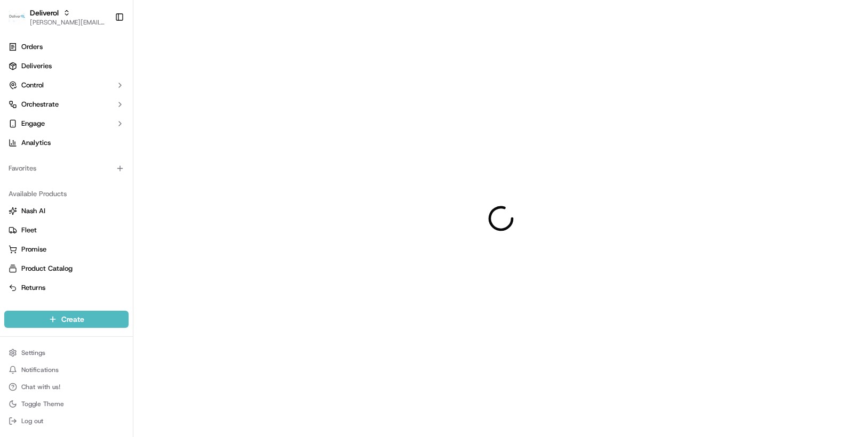 Image resolution: width=868 pixels, height=437 pixels. I want to click on button: Chat with us!, so click(66, 387).